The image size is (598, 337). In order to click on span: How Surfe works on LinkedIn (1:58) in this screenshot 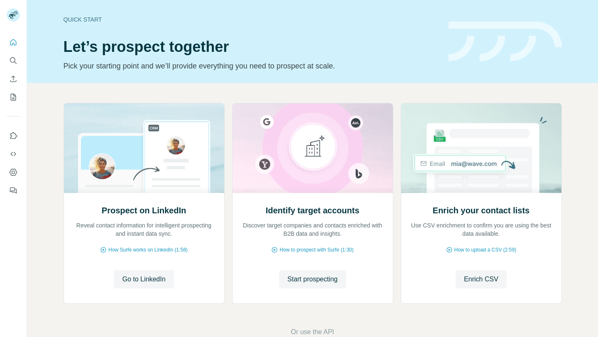, I will do `click(148, 250)`.